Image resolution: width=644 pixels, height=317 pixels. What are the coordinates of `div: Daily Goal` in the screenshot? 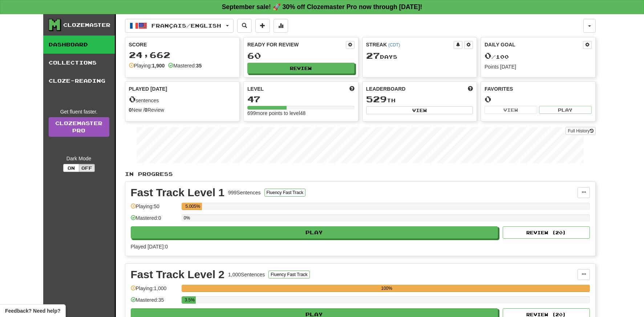 It's located at (534, 45).